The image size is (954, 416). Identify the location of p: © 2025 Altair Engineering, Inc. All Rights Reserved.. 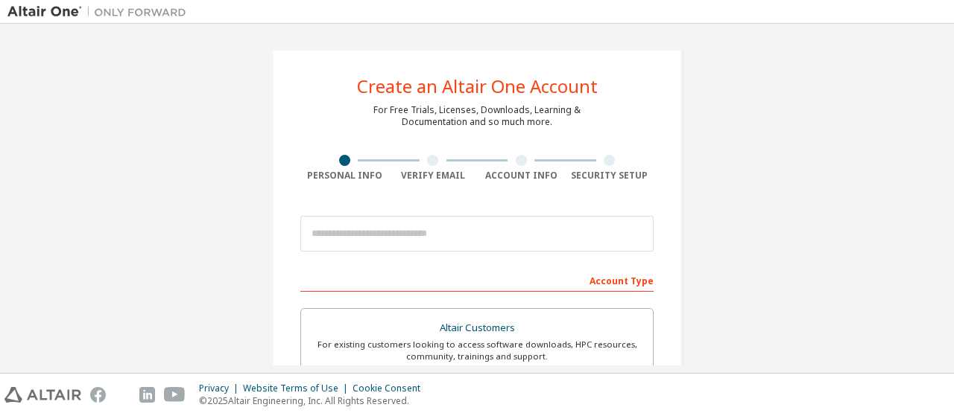
(314, 401).